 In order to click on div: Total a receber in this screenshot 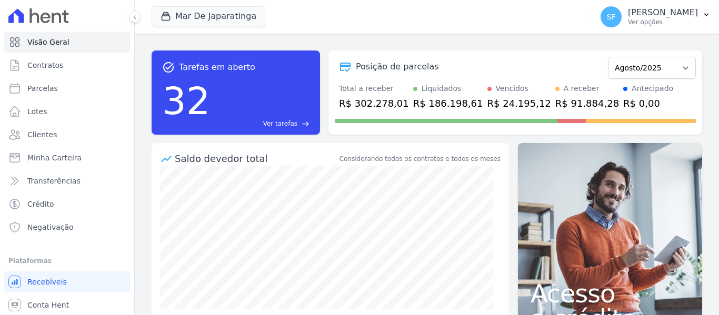, I will do `click(374, 88)`.